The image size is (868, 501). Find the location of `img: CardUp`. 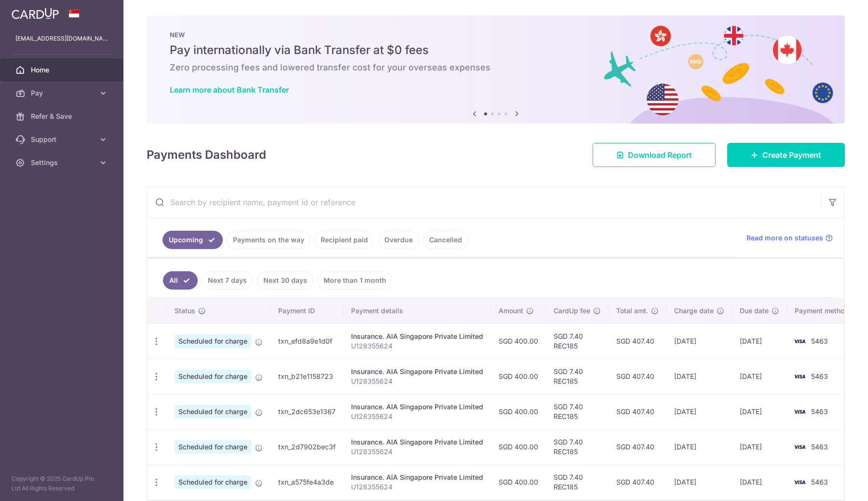

img: CardUp is located at coordinates (35, 14).